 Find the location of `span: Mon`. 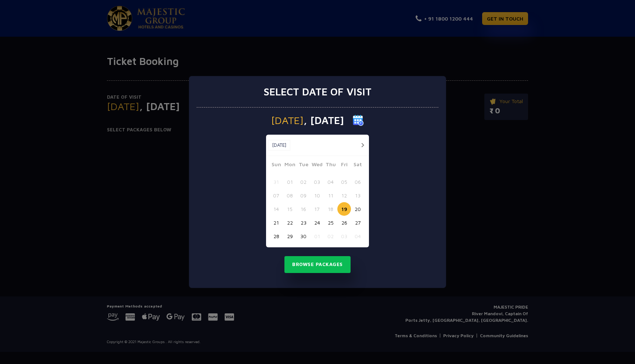

span: Mon is located at coordinates (290, 165).